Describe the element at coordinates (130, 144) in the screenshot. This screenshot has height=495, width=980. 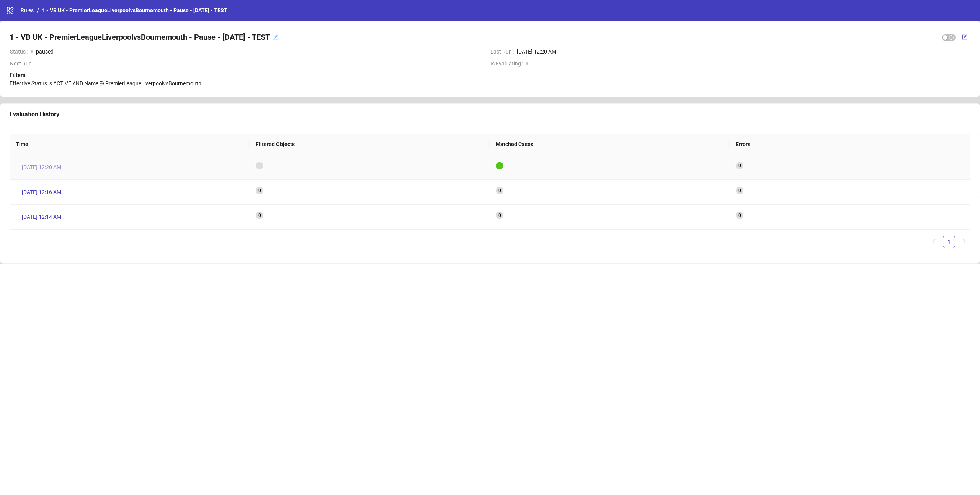
I see `th: Time` at that location.